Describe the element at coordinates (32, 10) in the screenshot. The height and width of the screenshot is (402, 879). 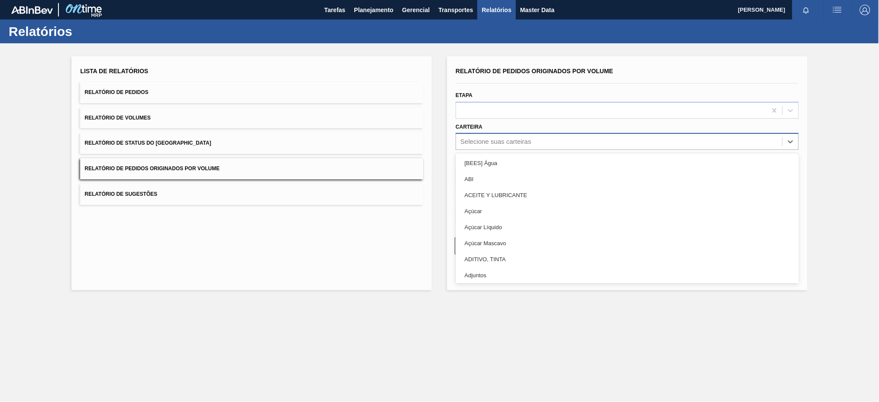
I see `img: TNhmsLtSVTkK8tSr43FrP2fwEKptu5GPRR3wAAAABJRU5ErkJggg==` at that location.